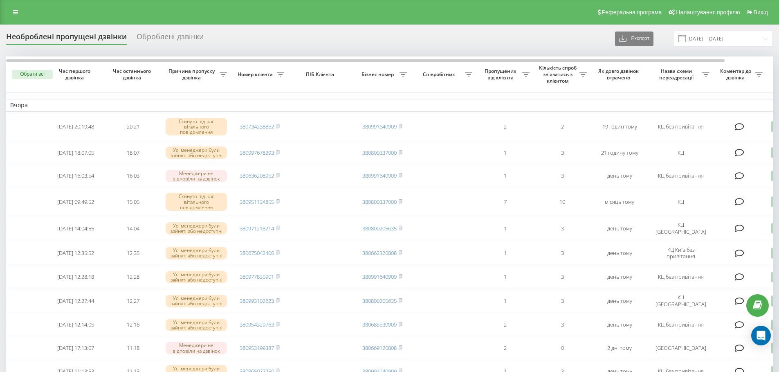 Image resolution: width=779 pixels, height=372 pixels. I want to click on span: Як довго дзвінок втрачено, so click(620, 74).